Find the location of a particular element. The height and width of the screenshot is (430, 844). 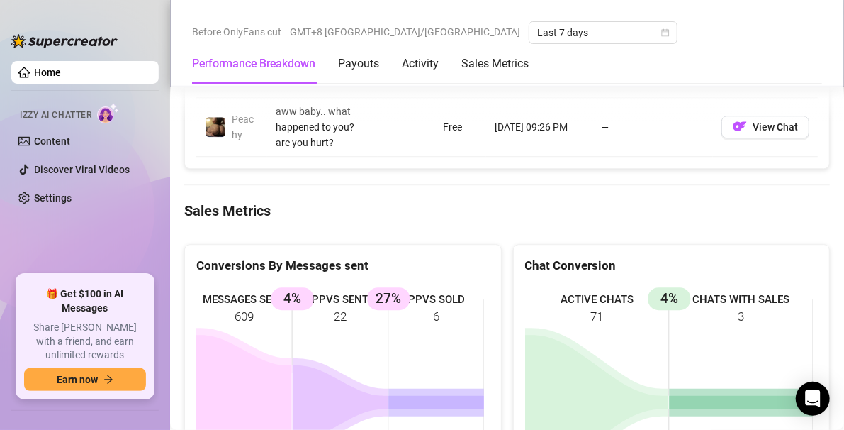

a: OFView Chat is located at coordinates (766, 130).